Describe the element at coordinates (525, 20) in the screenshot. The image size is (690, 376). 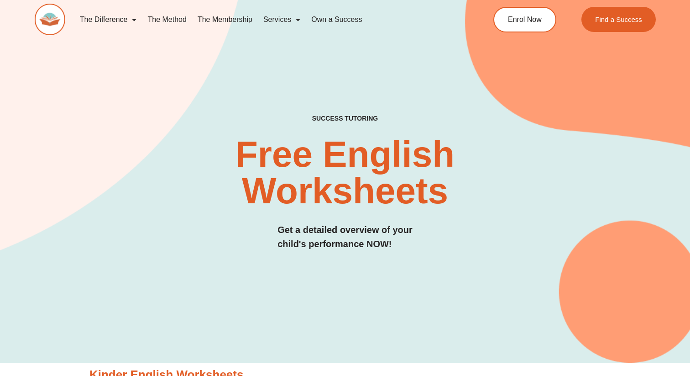
I see `a: Enrol Now` at that location.